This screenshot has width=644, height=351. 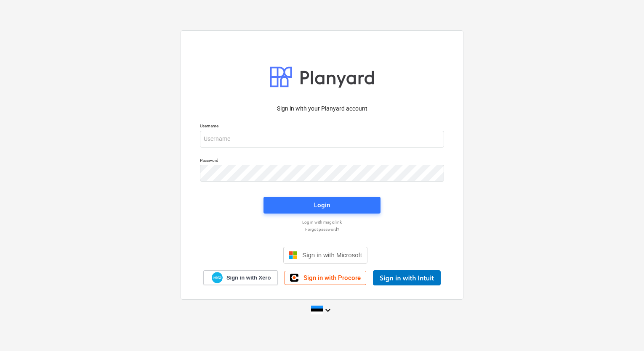 What do you see at coordinates (322, 161) in the screenshot?
I see `p: Password` at bounding box center [322, 161].